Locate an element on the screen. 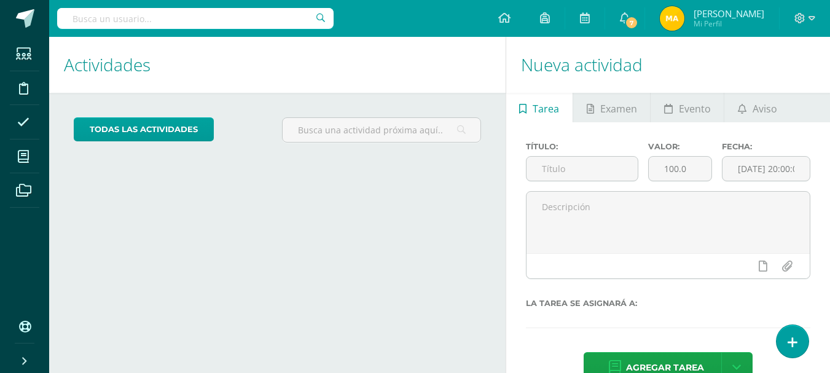  input: Fecha de entrega is located at coordinates (766, 168).